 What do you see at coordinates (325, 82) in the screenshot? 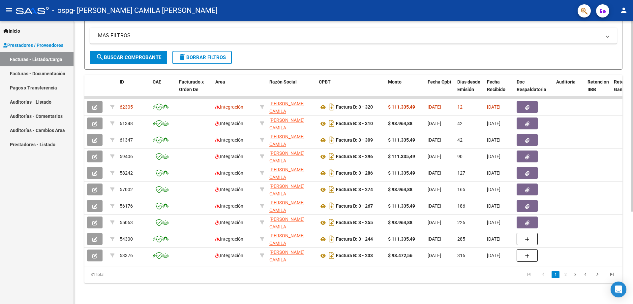
I see `span: CPBT` at bounding box center [325, 82].